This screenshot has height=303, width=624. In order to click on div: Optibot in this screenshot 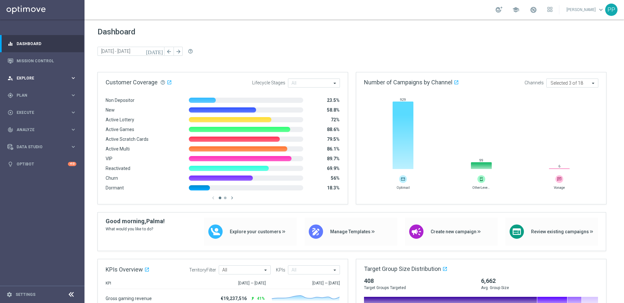, I will do `click(42, 164)`.